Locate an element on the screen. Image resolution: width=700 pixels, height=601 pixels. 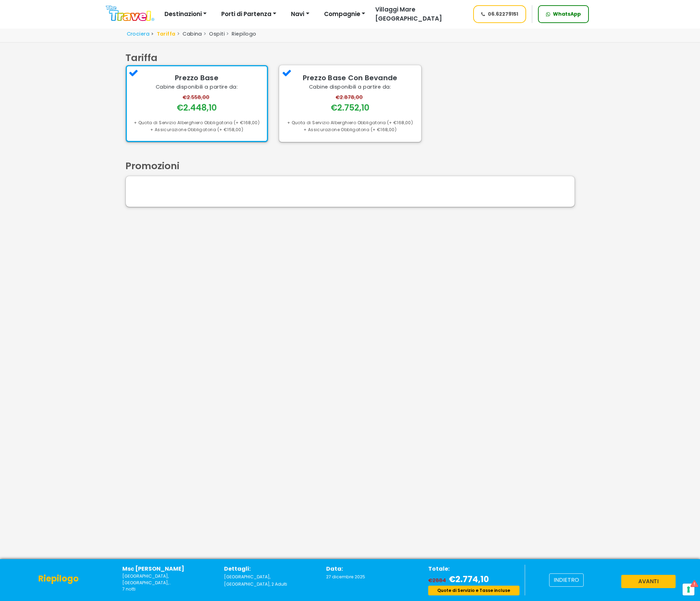
div: Prezzo Base Con Bevande is located at coordinates (350, 78).